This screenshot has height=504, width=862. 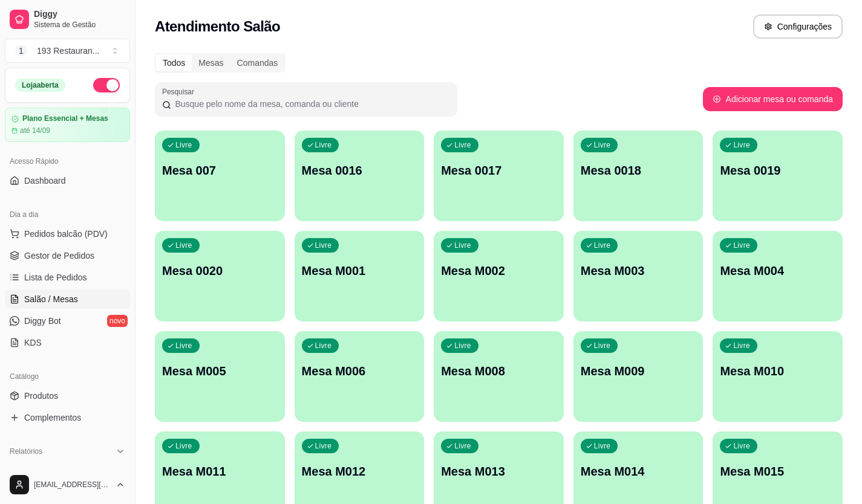 What do you see at coordinates (67, 161) in the screenshot?
I see `div: Acesso Rápido` at bounding box center [67, 161].